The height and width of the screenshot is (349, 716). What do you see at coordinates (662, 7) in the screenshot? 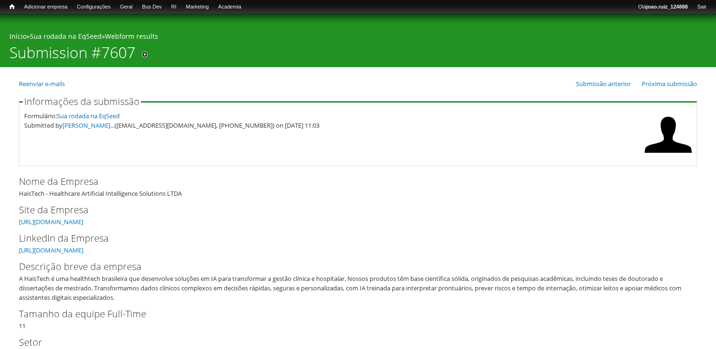
I see `a: Olájoao.ruiz_124888` at bounding box center [662, 7].